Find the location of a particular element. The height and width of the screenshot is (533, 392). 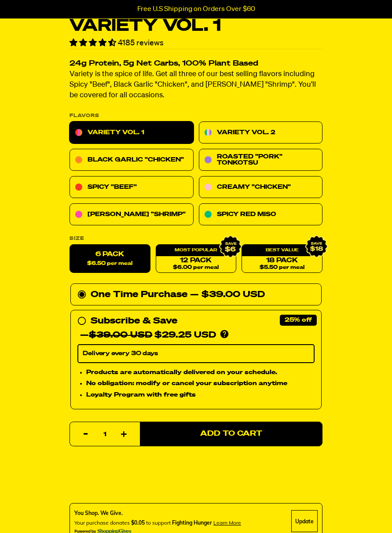

a: Creamy "Chicken" is located at coordinates (261, 187).